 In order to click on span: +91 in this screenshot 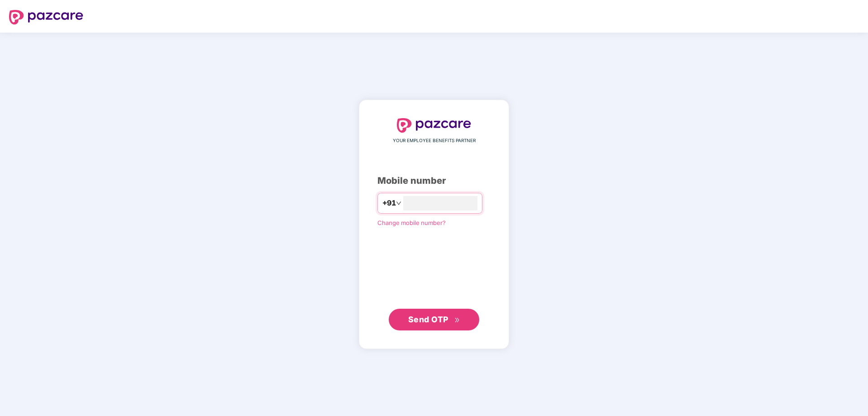, I will do `click(389, 203)`.